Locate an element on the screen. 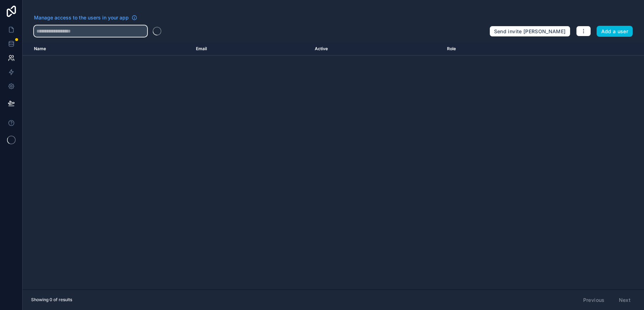 The image size is (644, 310). th: Role is located at coordinates (495, 49).